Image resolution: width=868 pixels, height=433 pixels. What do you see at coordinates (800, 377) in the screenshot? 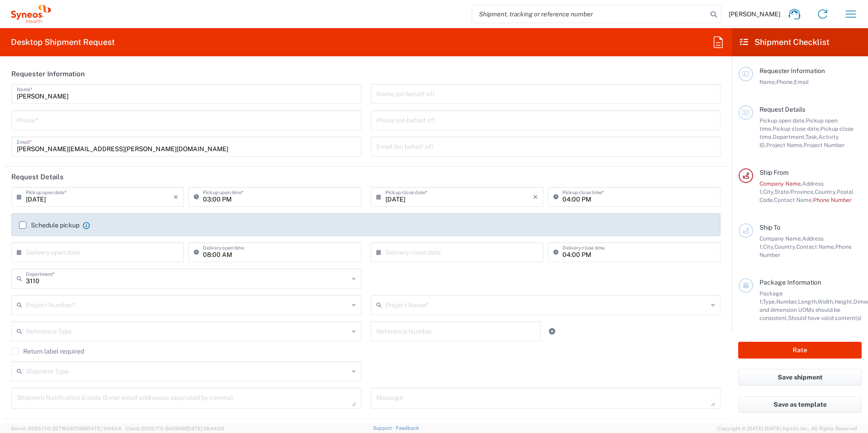
I see `button: Save shipment` at bounding box center [800, 377].